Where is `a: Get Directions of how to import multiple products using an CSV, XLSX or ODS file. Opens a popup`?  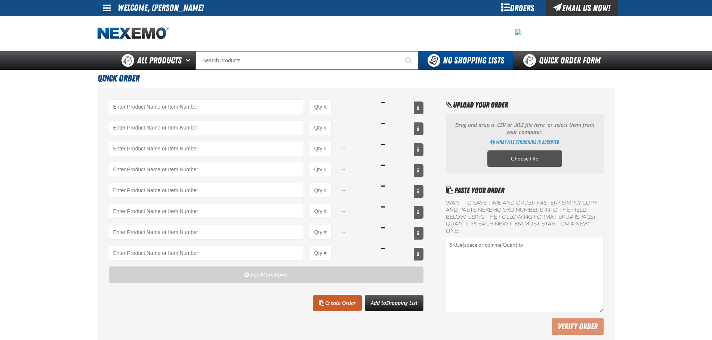
a: Get Directions of how to import multiple products using an CSV, XLSX or ODS file. Opens a popup is located at coordinates (525, 142).